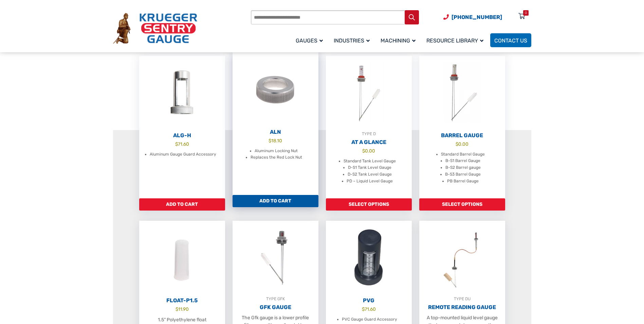 This screenshot has width=644, height=324. I want to click on li: Aluminum Gauge Guard Accessory, so click(183, 155).